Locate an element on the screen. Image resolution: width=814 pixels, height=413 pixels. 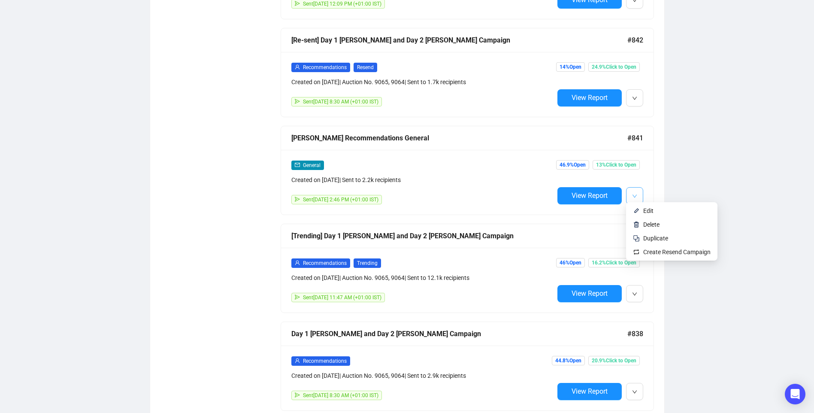
span: #841 is located at coordinates (635, 138).